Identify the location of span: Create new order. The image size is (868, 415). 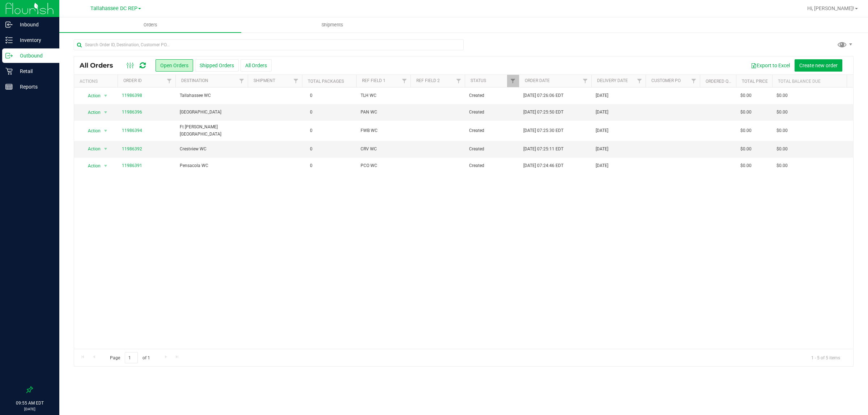
(818, 65).